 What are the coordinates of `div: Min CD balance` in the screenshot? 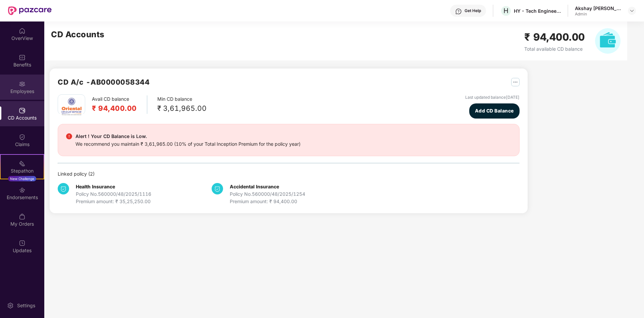 It's located at (182, 104).